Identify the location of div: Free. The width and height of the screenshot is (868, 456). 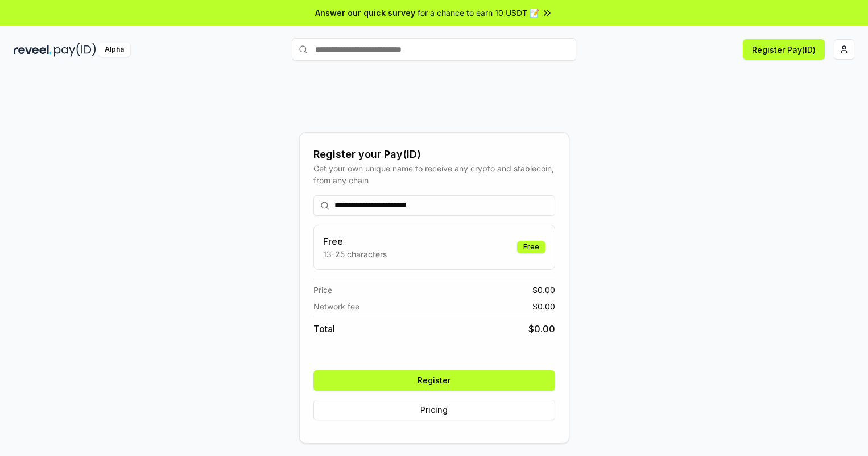
(531, 248).